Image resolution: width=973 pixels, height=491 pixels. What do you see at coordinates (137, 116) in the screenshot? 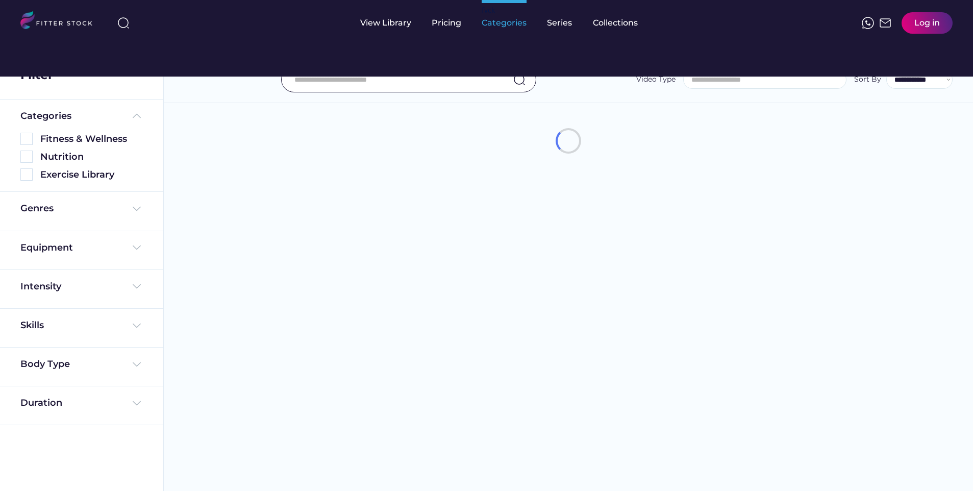
I see `img: Frame%20%285%29.svg` at bounding box center [137, 116].